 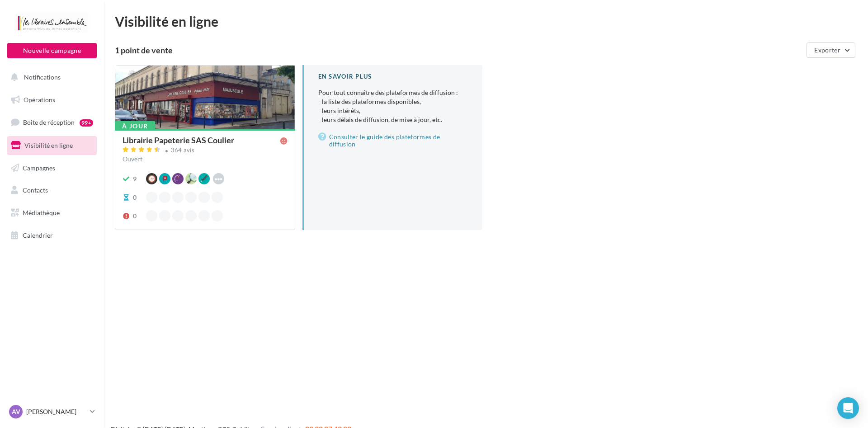 What do you see at coordinates (48, 145) in the screenshot?
I see `span: Visibilité en ligne` at bounding box center [48, 145].